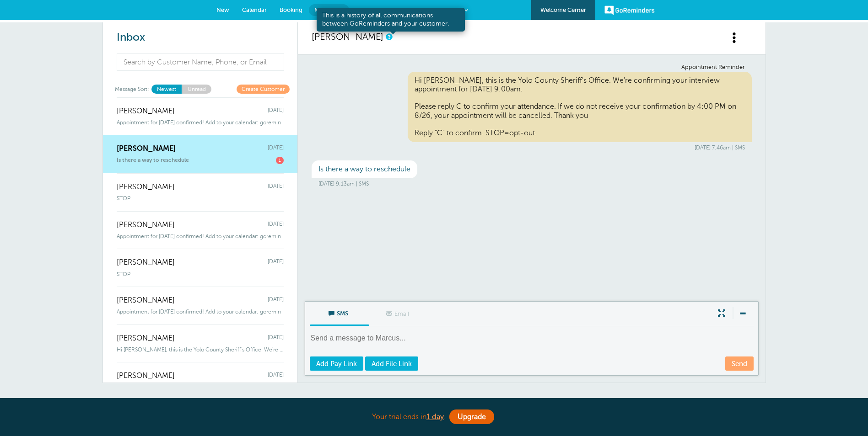  I want to click on span: Add File Link, so click(392, 364).